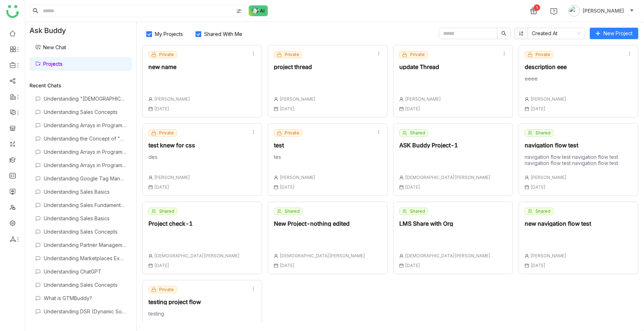  What do you see at coordinates (85, 245) in the screenshot?
I see `div: Understanding Partner Management` at bounding box center [85, 245].